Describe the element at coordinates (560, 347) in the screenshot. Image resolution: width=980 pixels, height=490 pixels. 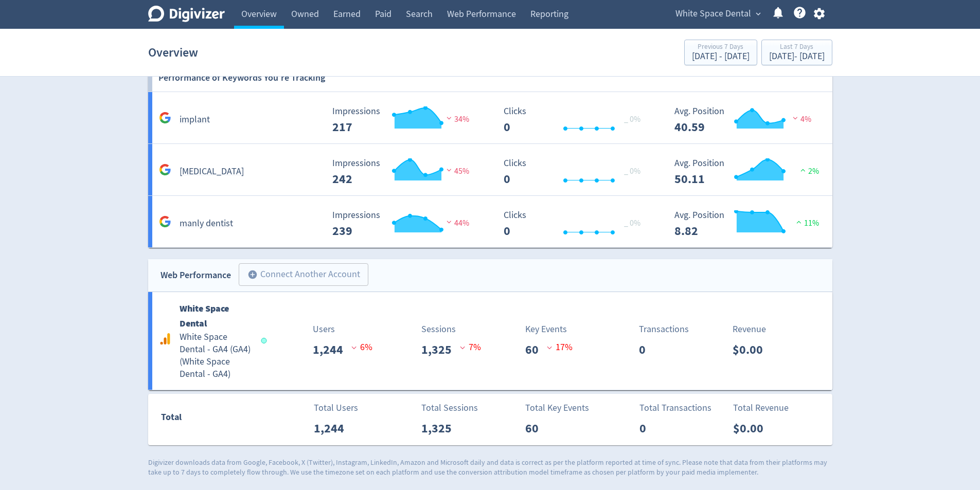
I see `p: 17 %` at that location.